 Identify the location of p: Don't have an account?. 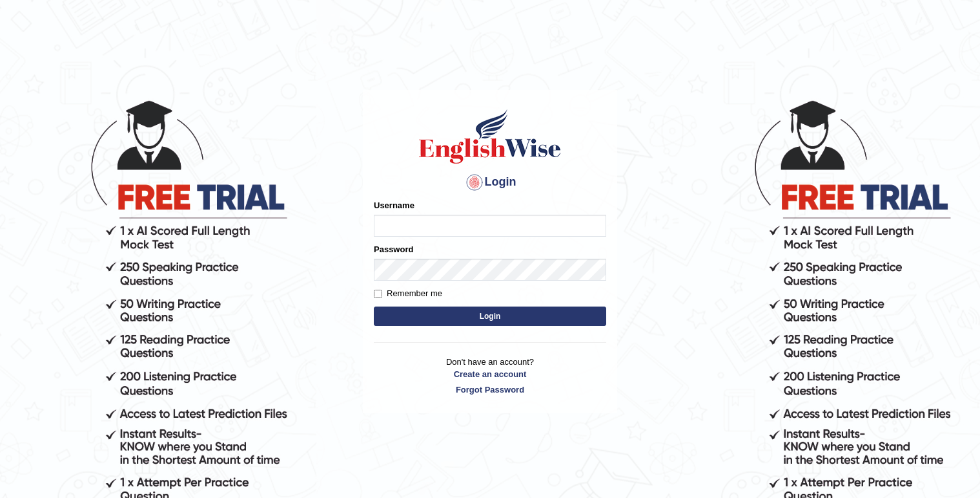
(490, 376).